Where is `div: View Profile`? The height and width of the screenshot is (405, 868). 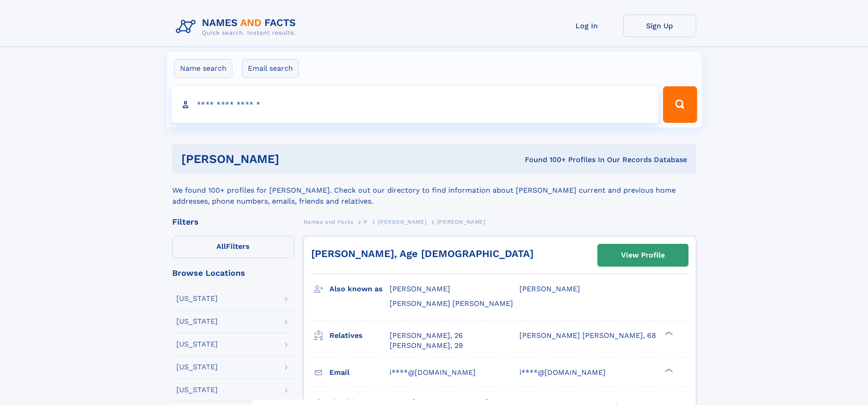 div: View Profile is located at coordinates (643, 255).